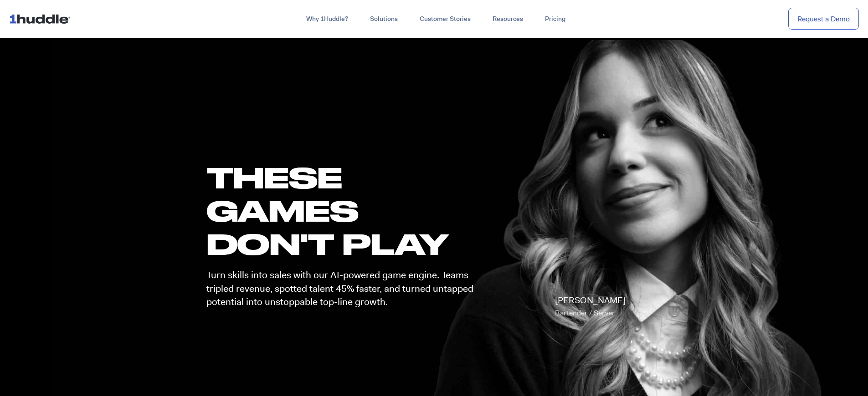  What do you see at coordinates (384, 19) in the screenshot?
I see `a: Solutions` at bounding box center [384, 19].